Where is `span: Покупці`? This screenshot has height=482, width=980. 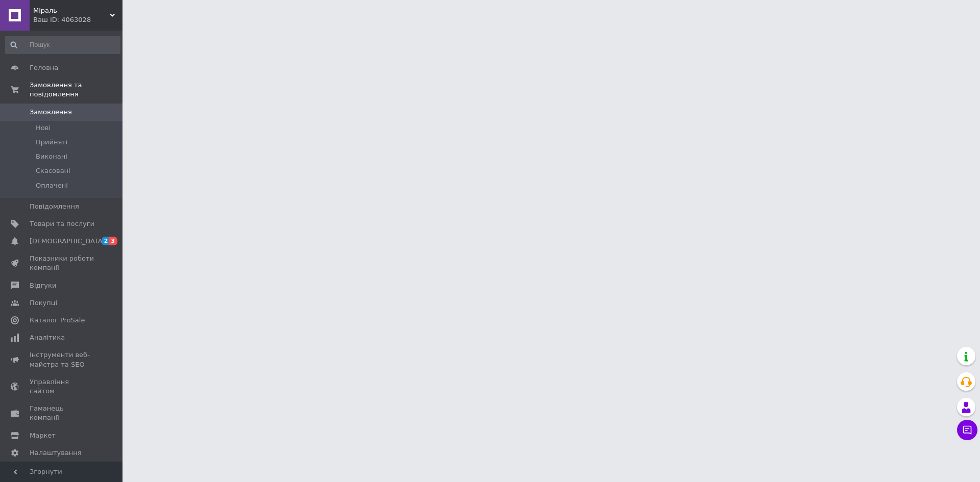 span: Покупці is located at coordinates (44, 303).